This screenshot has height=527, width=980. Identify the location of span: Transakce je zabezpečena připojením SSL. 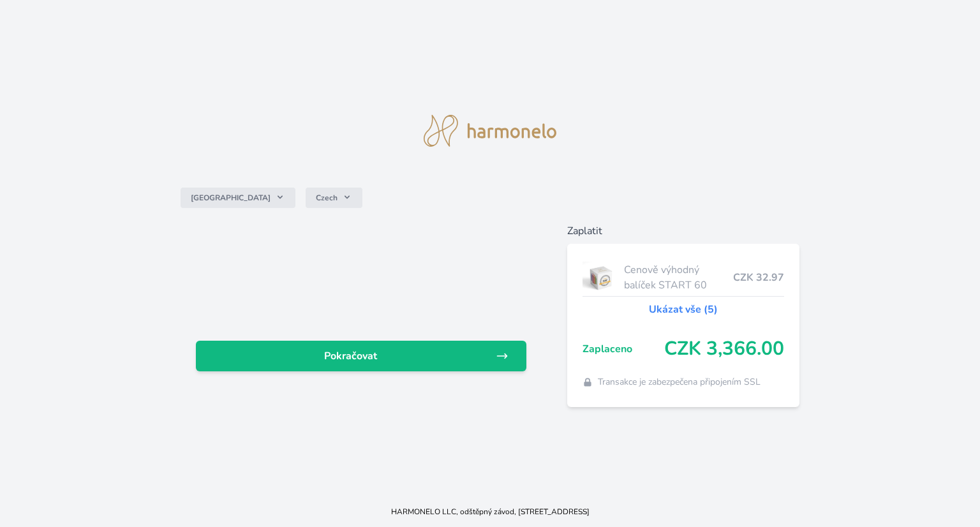
(679, 382).